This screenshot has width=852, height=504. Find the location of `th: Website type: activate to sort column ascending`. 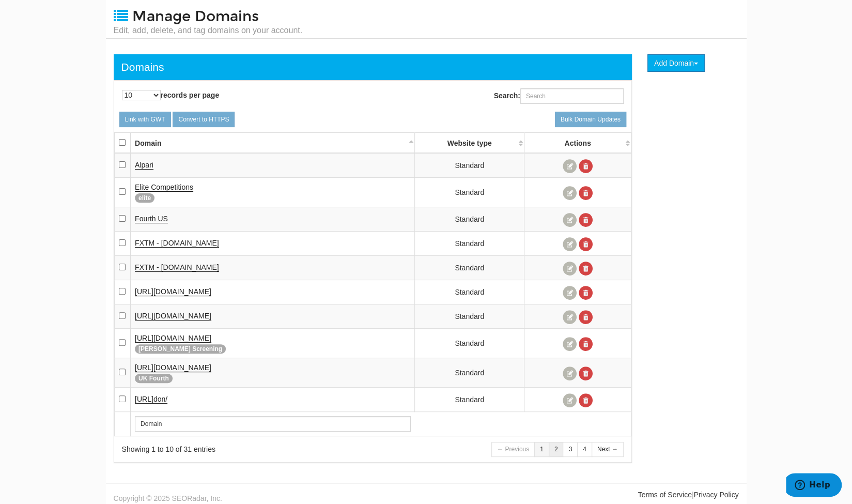

th: Website type: activate to sort column ascending is located at coordinates (470, 143).